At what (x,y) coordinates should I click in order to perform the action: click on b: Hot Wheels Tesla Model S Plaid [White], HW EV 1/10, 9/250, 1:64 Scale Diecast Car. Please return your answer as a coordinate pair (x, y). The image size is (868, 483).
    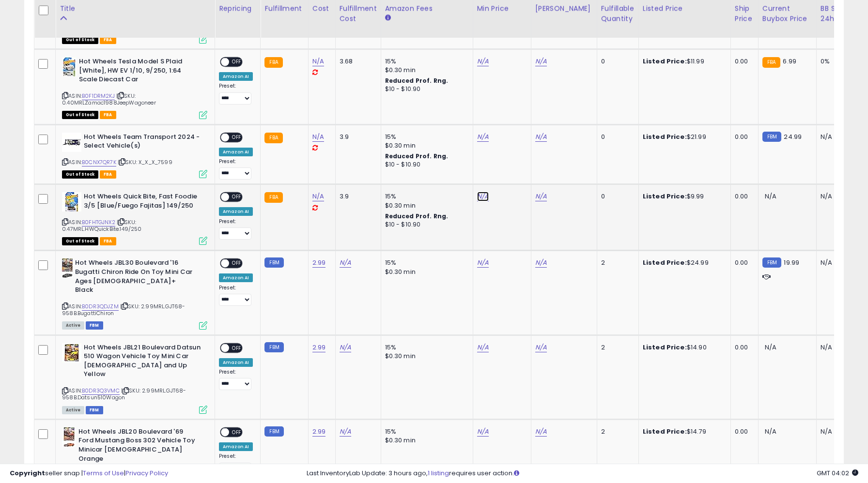
    Looking at the image, I should click on (138, 72).